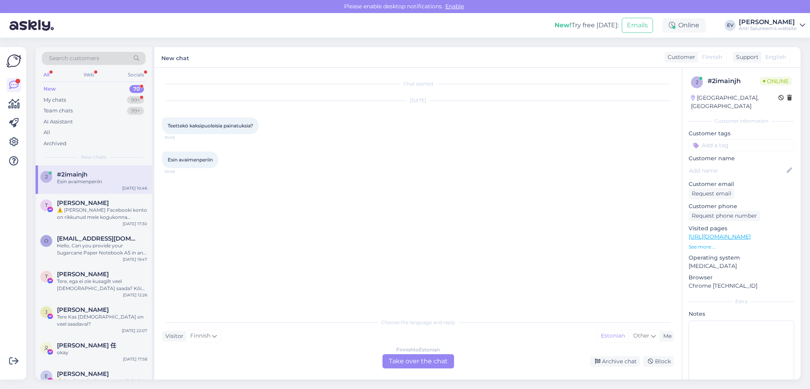 This screenshot has height=389, width=810. I want to click on div: Take over the chat, so click(418, 361).